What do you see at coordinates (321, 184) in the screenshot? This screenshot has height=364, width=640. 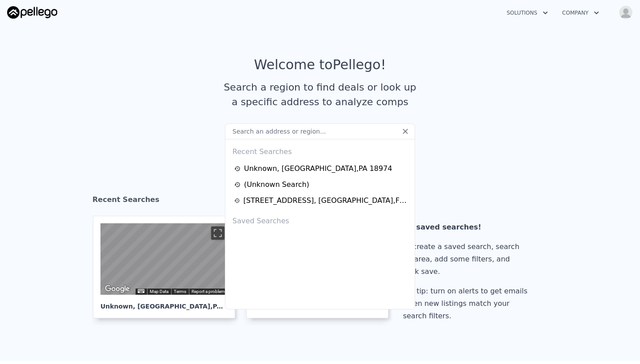 I see `a: (Unknown Search)` at bounding box center [321, 184].